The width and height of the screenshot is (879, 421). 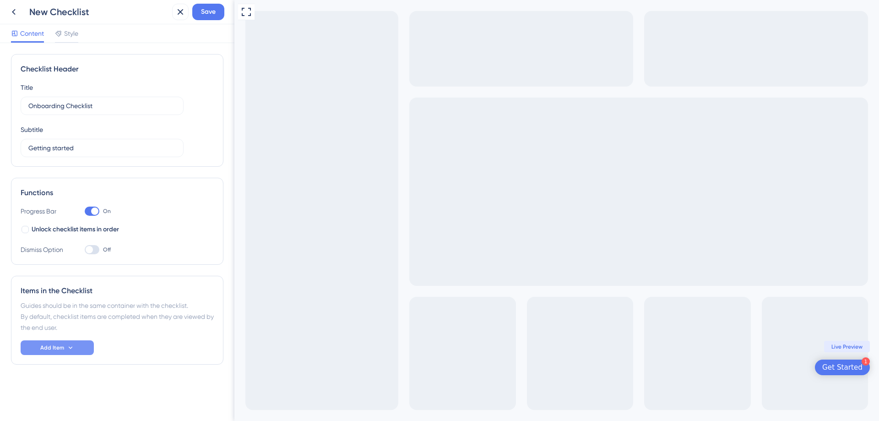 I want to click on span: Live Preview, so click(x=613, y=347).